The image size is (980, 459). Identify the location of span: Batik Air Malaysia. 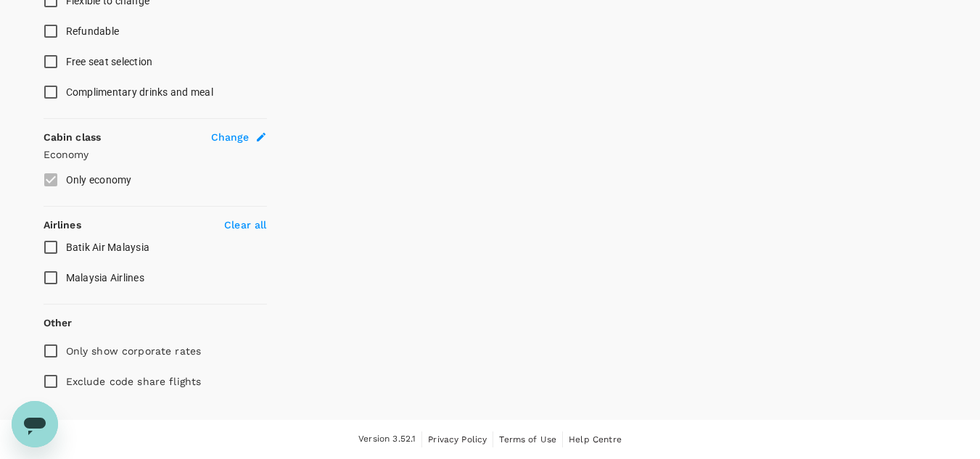
(108, 247).